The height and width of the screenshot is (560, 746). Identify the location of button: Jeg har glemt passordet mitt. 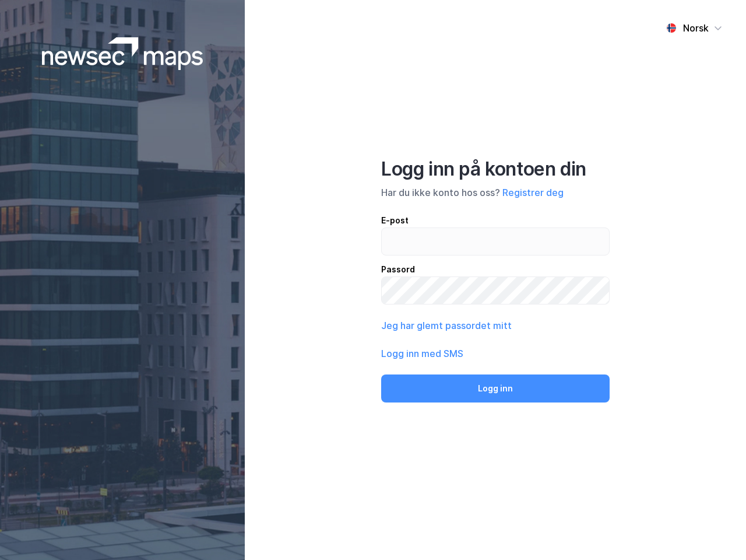
(446, 325).